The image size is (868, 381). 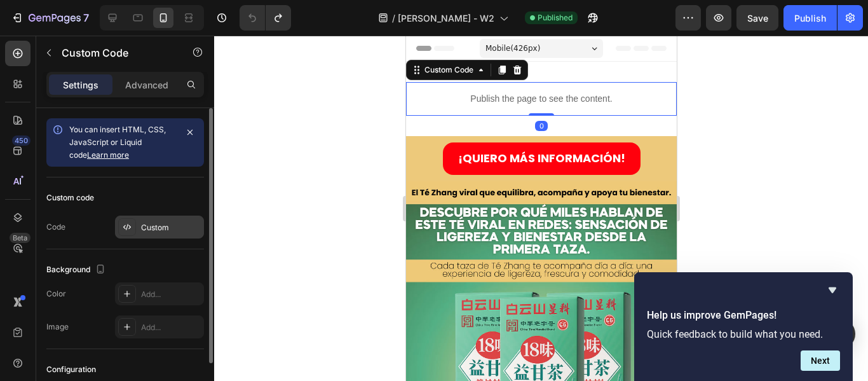 I want to click on h2: Help us improve GemPages!, so click(x=744, y=315).